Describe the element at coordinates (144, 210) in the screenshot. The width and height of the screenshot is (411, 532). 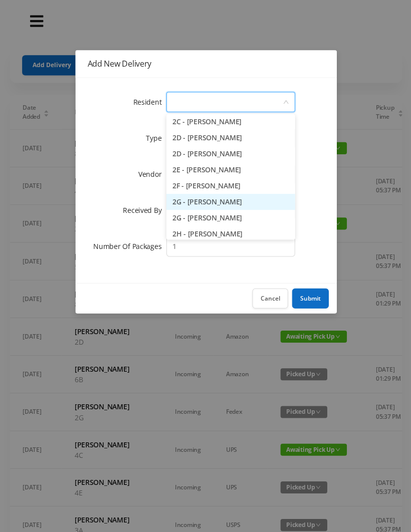
I see `label: Received By` at that location.